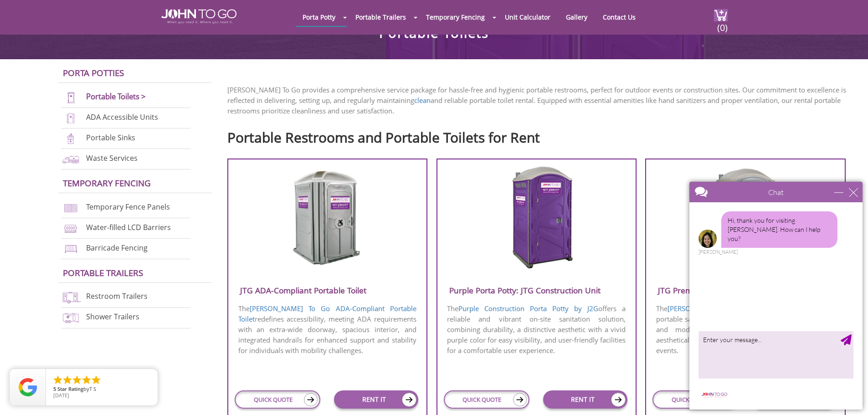  Describe the element at coordinates (536, 218) in the screenshot. I see `img: Purple-Porta-Potty-J2G-Construction-Unit.png` at that location.